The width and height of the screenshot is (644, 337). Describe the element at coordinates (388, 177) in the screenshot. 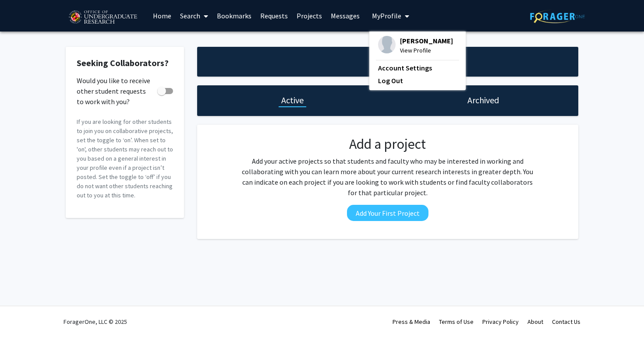

I see `p: Add your active projects so that students and faculty who may be interested in working and collab...` at that location.